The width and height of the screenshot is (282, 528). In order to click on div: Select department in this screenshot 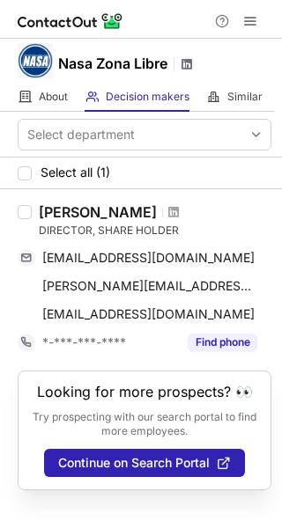, I will do `click(81, 135)`.